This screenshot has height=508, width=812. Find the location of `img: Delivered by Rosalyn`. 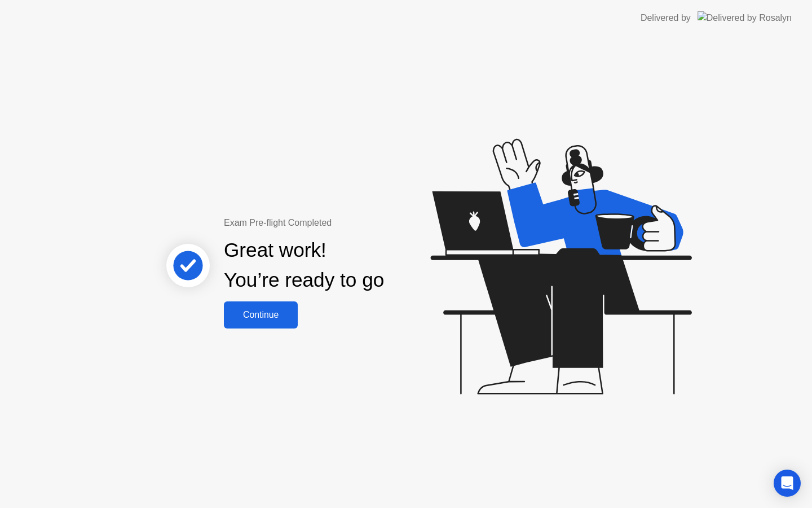

img: Delivered by Rosalyn is located at coordinates (745, 18).